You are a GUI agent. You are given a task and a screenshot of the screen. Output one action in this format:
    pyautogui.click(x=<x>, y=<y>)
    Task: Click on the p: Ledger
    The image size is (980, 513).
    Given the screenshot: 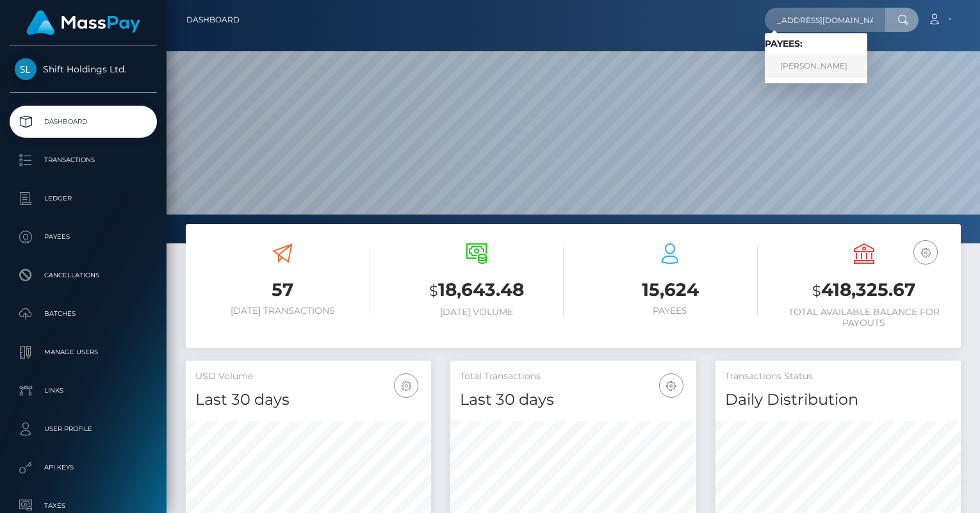 What is the action you would take?
    pyautogui.click(x=83, y=198)
    